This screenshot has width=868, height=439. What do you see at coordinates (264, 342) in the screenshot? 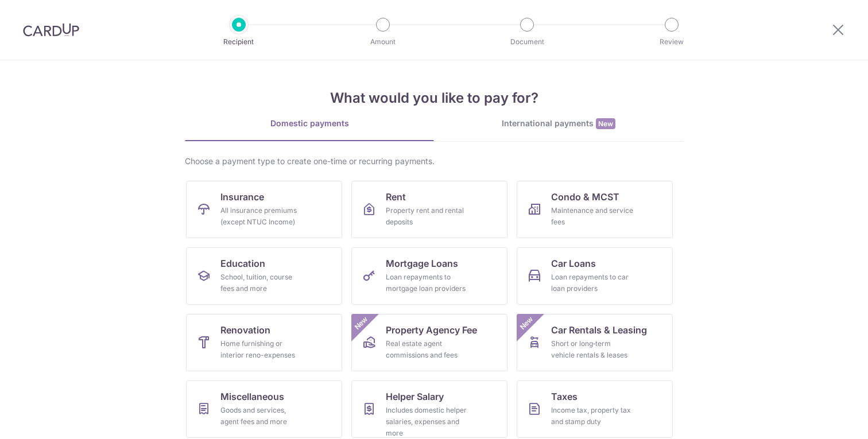
I see `a: RenovationHome furnishing or interior reno-expenses` at bounding box center [264, 342].